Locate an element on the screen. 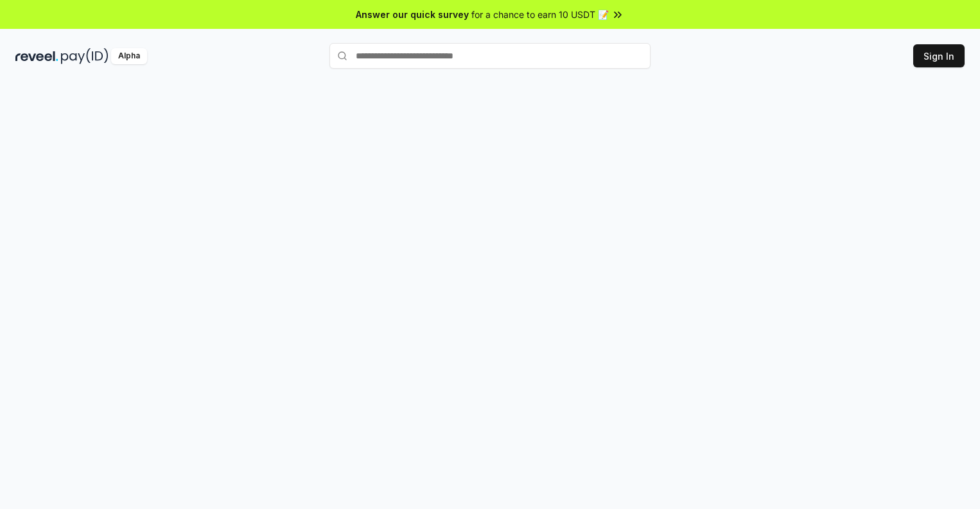  span: for a chance to earn 10 USDT 📝 is located at coordinates (540, 14).